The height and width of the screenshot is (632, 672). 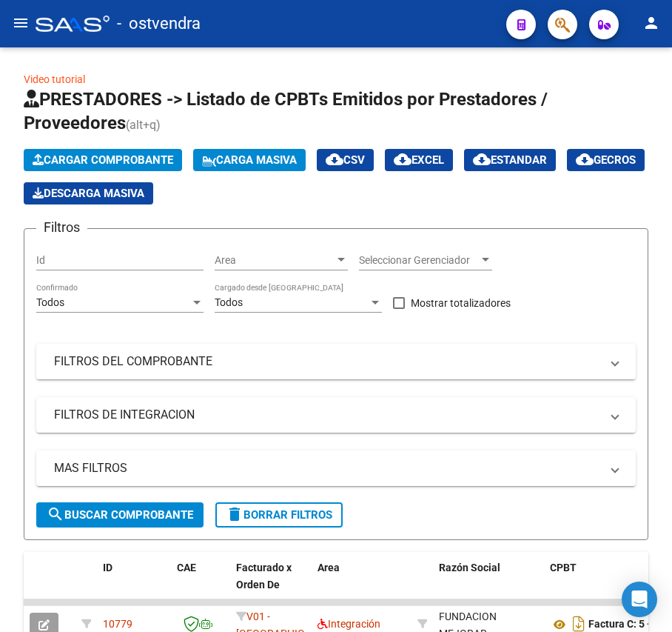 What do you see at coordinates (158, 24) in the screenshot?
I see `span: - ostvendra` at bounding box center [158, 24].